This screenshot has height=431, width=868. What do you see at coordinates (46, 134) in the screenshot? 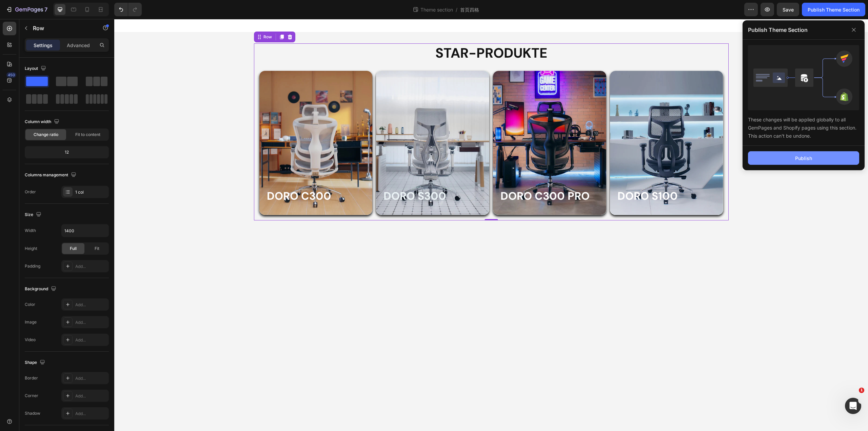
I see `span: Change ratio` at bounding box center [46, 134].